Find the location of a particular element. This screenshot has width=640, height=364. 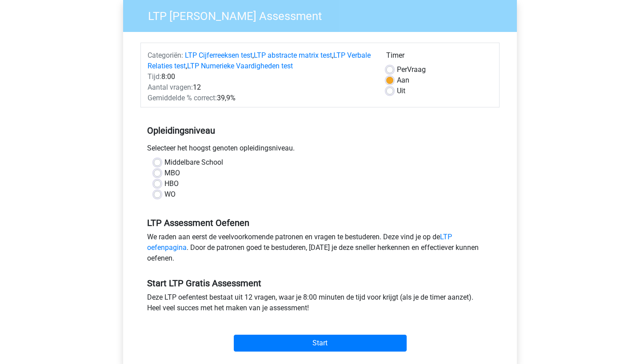

input: Start is located at coordinates (320, 343).